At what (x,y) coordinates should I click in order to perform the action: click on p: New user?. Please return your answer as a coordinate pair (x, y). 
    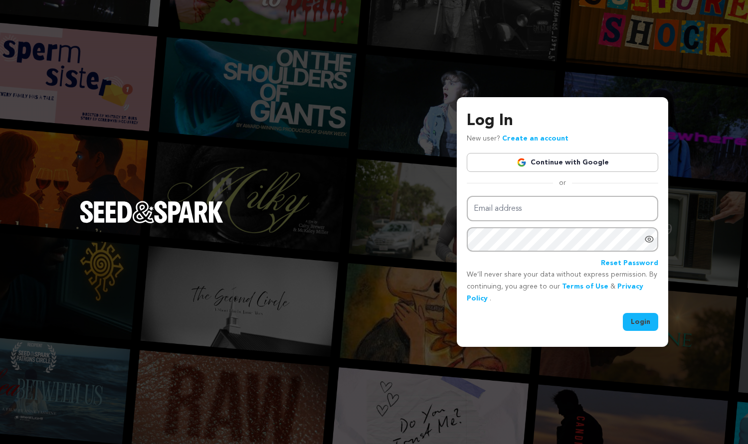
    Looking at the image, I should click on (518, 139).